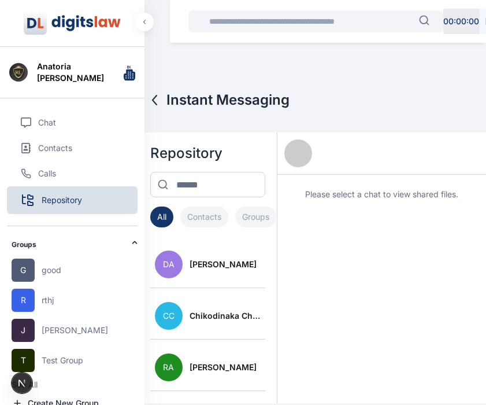 This screenshot has width=486, height=405. What do you see at coordinates (225, 316) in the screenshot?
I see `span: Chikodinaka Chime` at bounding box center [225, 316].